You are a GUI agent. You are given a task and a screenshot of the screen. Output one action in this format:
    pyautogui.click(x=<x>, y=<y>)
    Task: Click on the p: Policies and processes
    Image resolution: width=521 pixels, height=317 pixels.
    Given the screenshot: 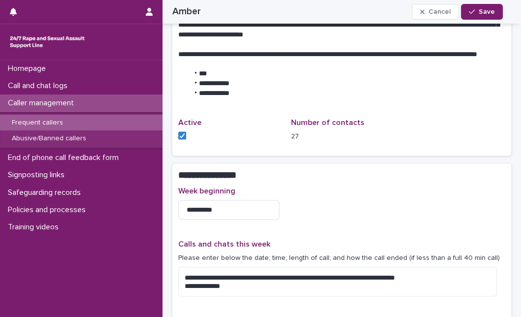 What is the action you would take?
    pyautogui.click(x=49, y=210)
    